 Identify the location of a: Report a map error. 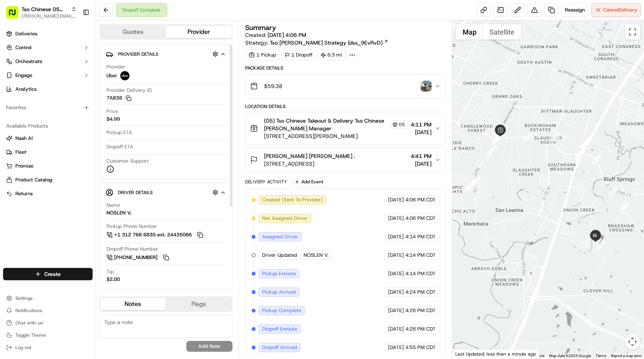
(626, 355).